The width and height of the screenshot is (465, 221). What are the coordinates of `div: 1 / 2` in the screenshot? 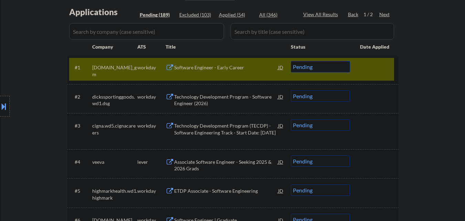 It's located at (372, 14).